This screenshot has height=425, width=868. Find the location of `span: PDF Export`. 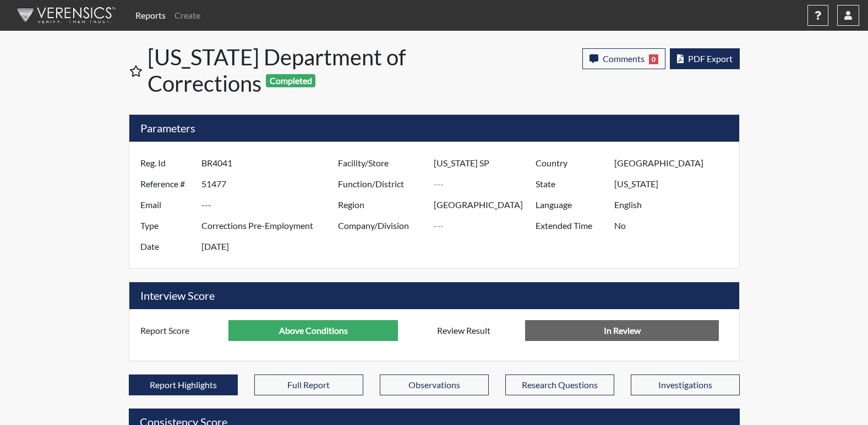

span: PDF Export is located at coordinates (709, 58).